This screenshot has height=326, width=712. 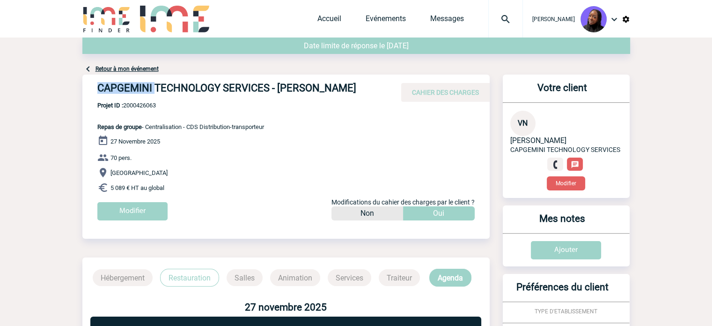 What do you see at coordinates (447, 21) in the screenshot?
I see `a: Messages` at bounding box center [447, 21].